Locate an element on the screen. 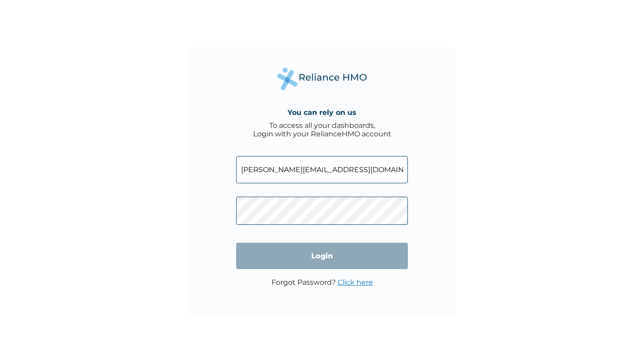 This screenshot has width=644, height=363. img: Reliance Health's Logo is located at coordinates (322, 79).